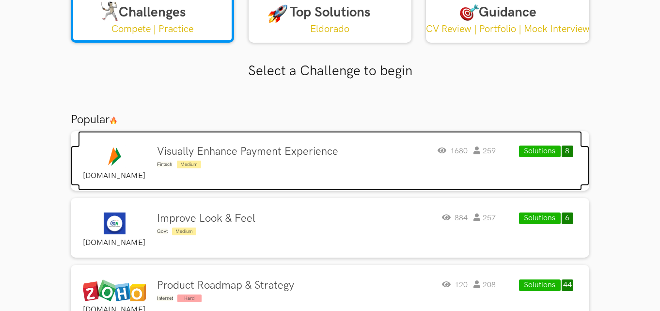 The height and width of the screenshot is (311, 660). Describe the element at coordinates (330, 71) in the screenshot. I see `h3: Select a Challenge to begin` at that location.